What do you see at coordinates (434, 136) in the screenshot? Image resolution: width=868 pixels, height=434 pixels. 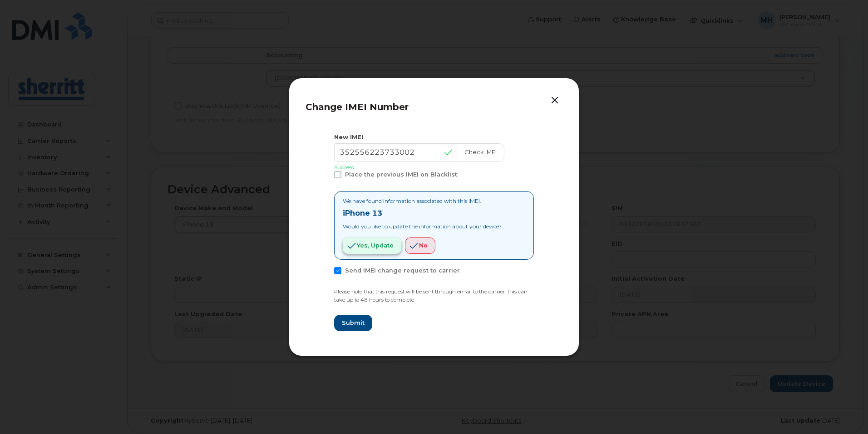 I see `div: New IMEI` at bounding box center [434, 136].